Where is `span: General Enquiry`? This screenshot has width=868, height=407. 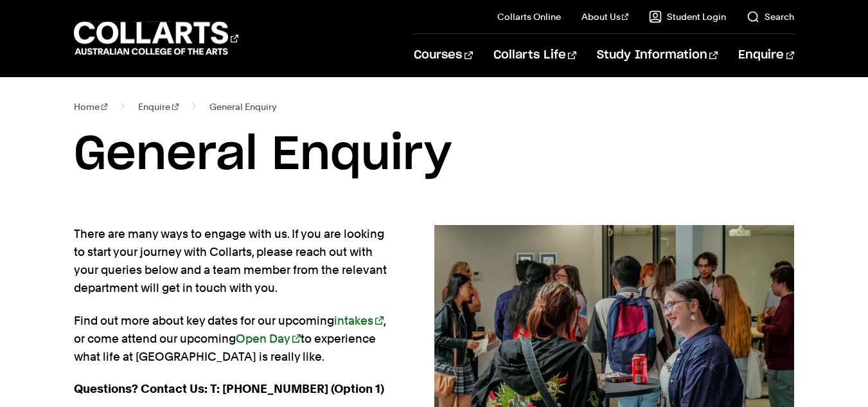 span: General Enquiry is located at coordinates (243, 106).